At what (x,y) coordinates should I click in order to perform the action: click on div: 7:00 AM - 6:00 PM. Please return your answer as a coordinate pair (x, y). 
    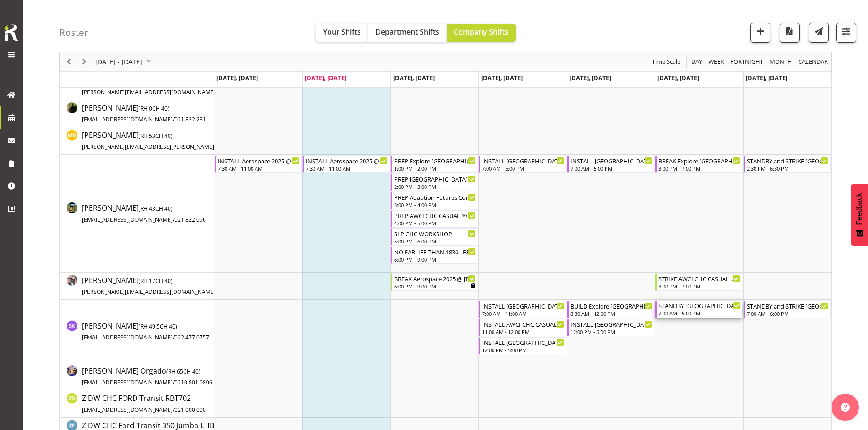
    Looking at the image, I should click on (787, 314).